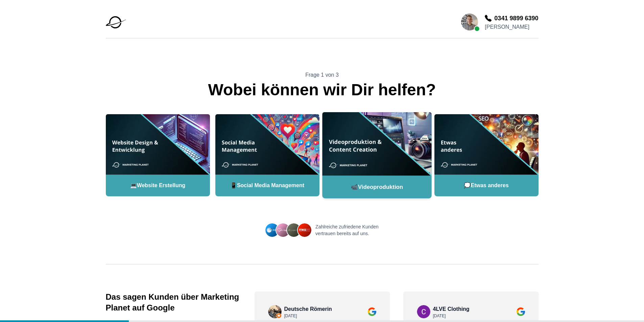 The image size is (644, 322). I want to click on img: MKS GmbH, so click(305, 230).